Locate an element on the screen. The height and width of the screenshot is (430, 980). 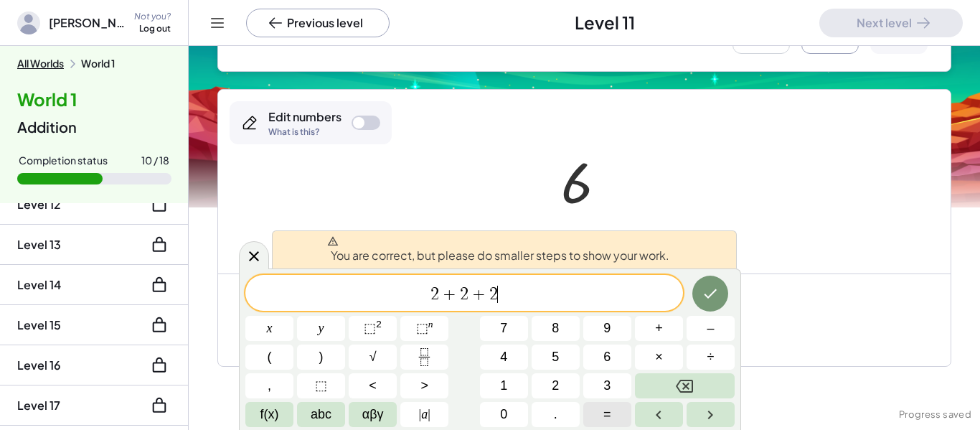
div: Not you? is located at coordinates (152, 17).